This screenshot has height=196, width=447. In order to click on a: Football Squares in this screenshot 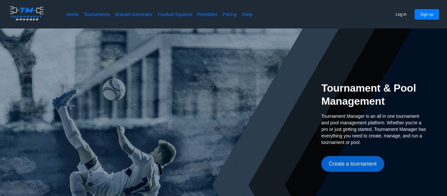, I will do `click(175, 14)`.